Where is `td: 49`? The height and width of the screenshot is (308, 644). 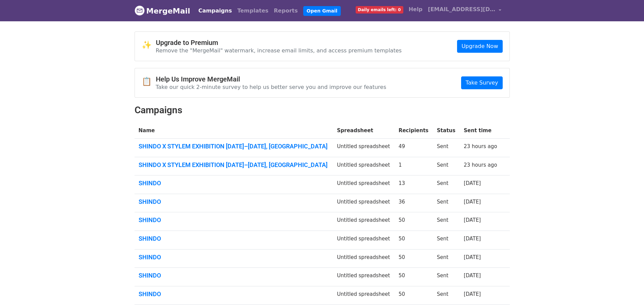 td: 49 is located at coordinates (413, 148).